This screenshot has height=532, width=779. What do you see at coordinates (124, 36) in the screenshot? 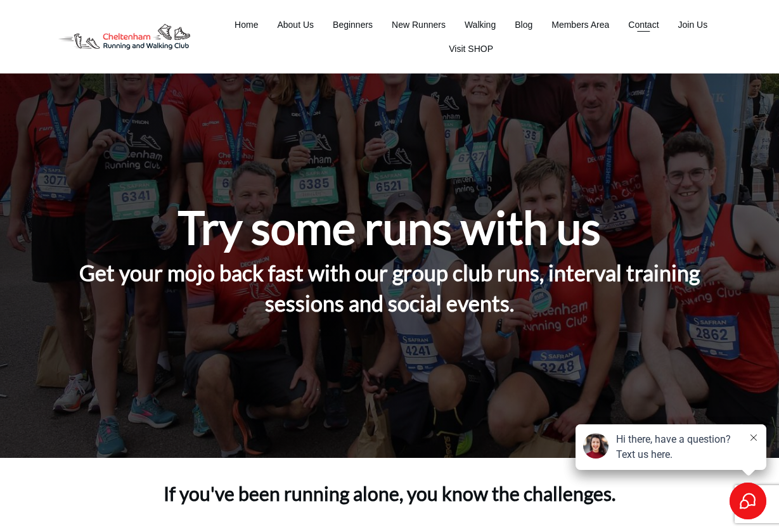
I see `img: Decathlon` at bounding box center [124, 36].